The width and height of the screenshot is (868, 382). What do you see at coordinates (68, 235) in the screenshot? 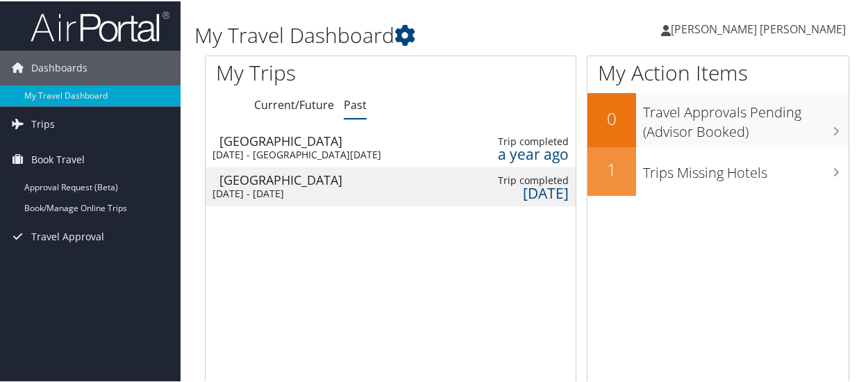
I see `span: Travel Approval` at bounding box center [68, 235].